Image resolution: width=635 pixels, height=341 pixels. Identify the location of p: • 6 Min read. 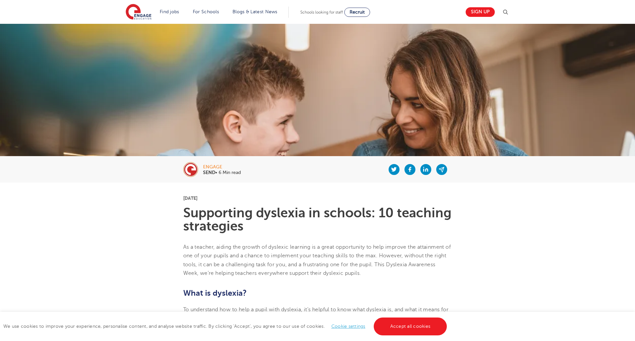
(222, 173).